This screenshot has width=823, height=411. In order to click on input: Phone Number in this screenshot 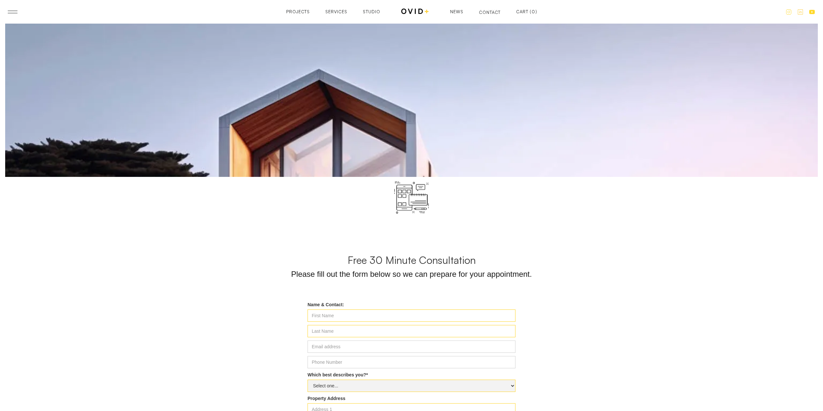, I will do `click(411, 362)`.